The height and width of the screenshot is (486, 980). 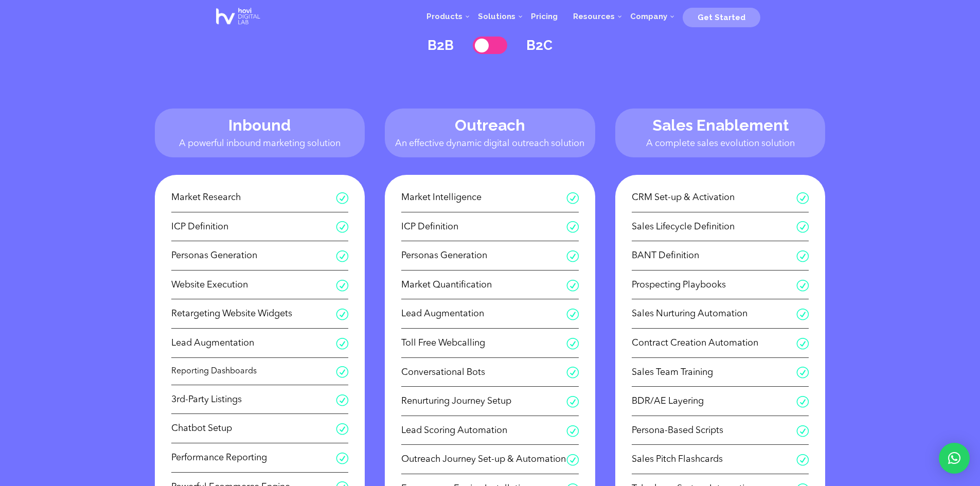 What do you see at coordinates (484, 372) in the screenshot?
I see `span: Conversational Bots` at bounding box center [484, 372].